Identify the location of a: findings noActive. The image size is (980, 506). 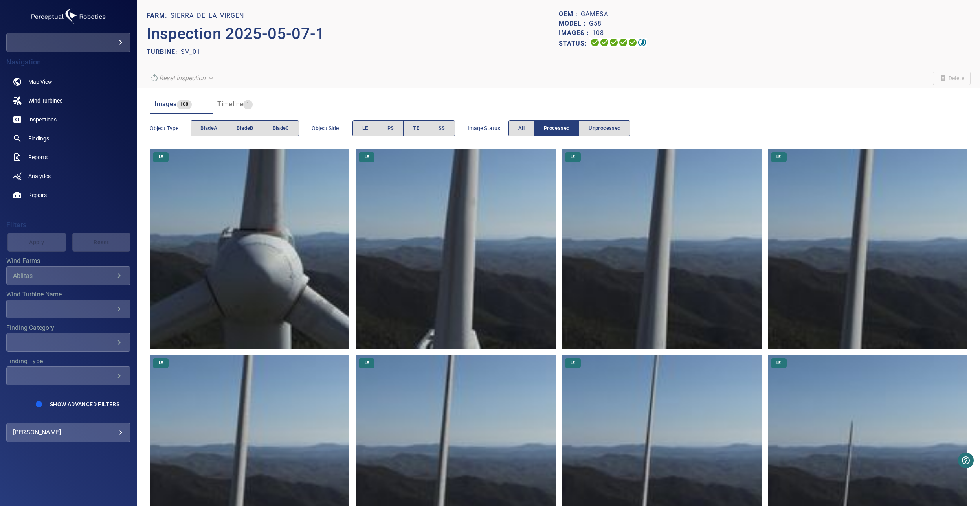
(68, 139).